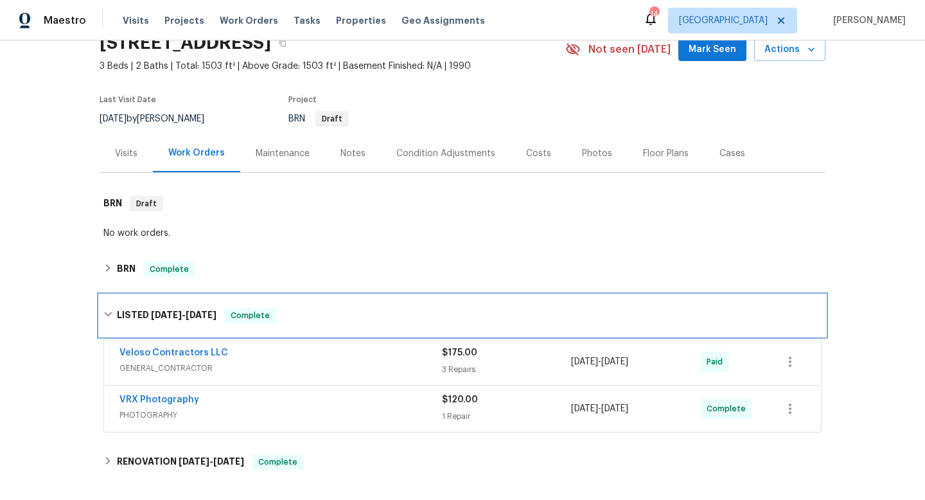  What do you see at coordinates (249, 21) in the screenshot?
I see `span: Work Orders` at bounding box center [249, 21].